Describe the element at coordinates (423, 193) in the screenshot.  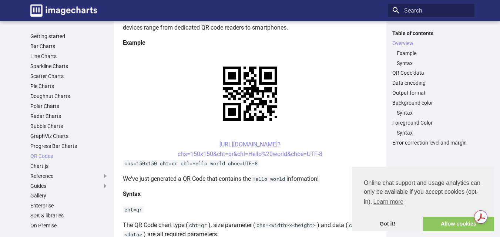
I see `span: Online chat support and usage analytics can only be available if you accept cookies (opt-in).` at that location.